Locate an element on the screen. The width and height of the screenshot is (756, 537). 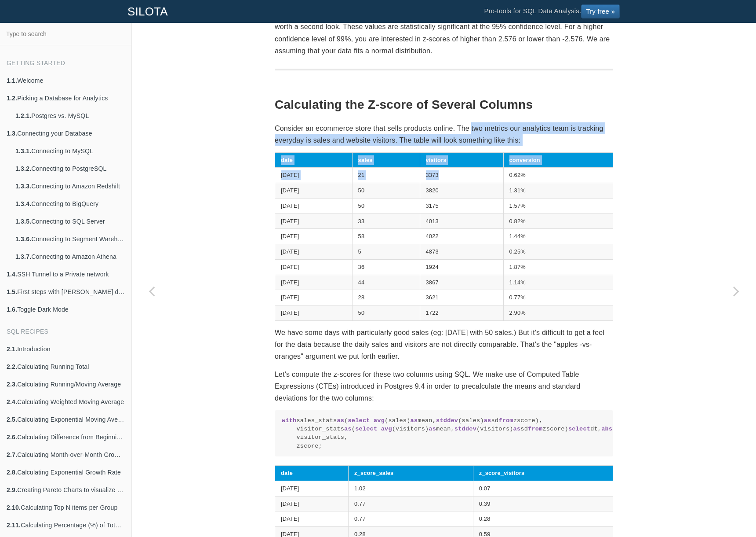
b: 1.3. is located at coordinates (12, 133).